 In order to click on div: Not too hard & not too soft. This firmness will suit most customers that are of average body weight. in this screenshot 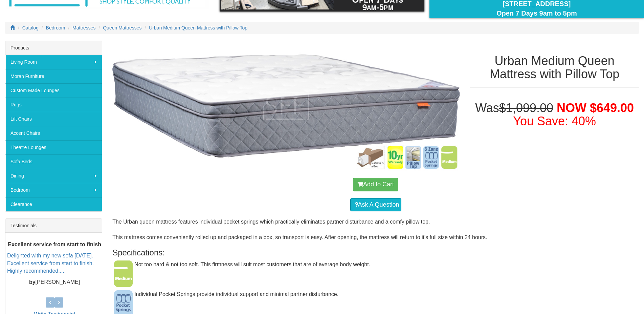, I will do `click(376, 268)`.